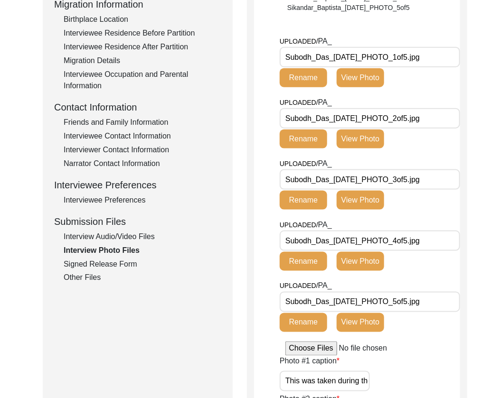 Image resolution: width=482 pixels, height=398 pixels. I want to click on div: Signed Release Form, so click(142, 264).